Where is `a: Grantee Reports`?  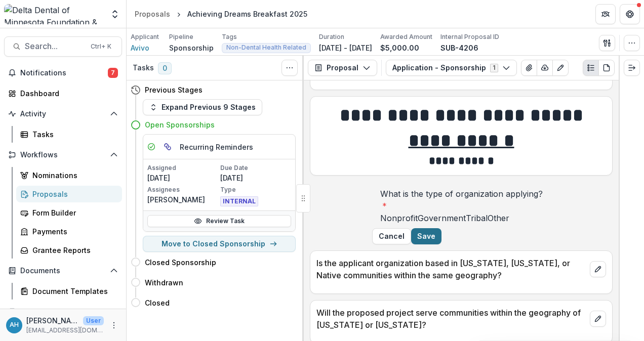 a: Grantee Reports is located at coordinates (69, 250).